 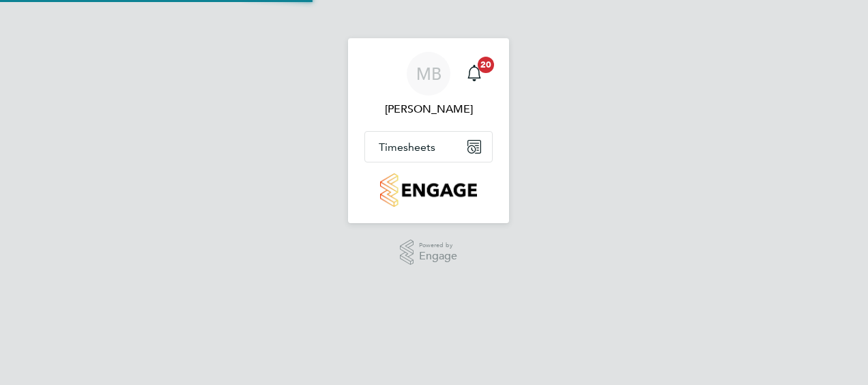 What do you see at coordinates (438, 245) in the screenshot?
I see `span: Powered by` at bounding box center [438, 245].